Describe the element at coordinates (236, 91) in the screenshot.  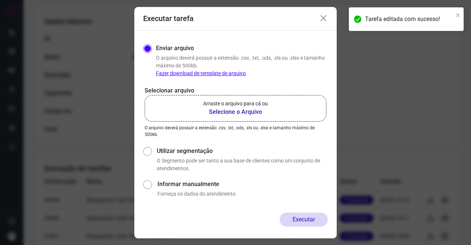
I see `p: Selecionar arquivo` at that location.